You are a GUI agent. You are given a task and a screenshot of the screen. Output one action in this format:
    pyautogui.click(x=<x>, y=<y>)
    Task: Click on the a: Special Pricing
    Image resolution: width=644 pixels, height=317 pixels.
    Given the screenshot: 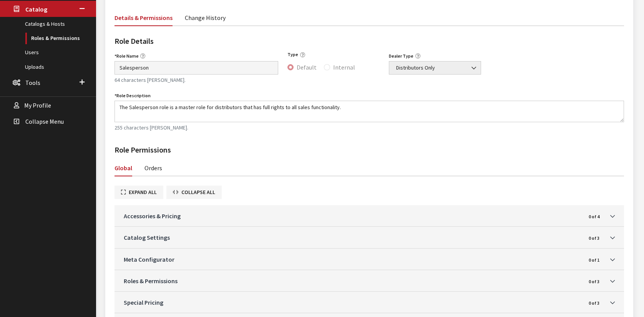 What is the action you would take?
    pyautogui.click(x=354, y=303)
    